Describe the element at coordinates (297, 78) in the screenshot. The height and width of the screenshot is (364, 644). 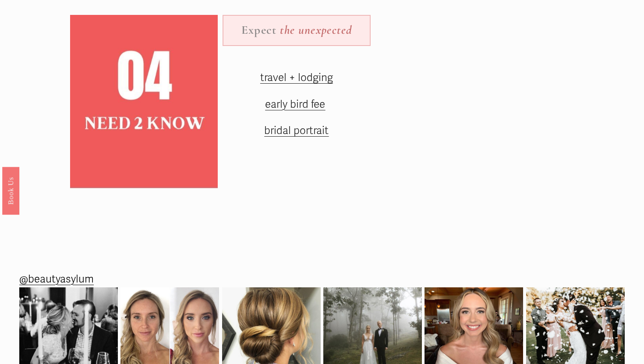
I see `span: travel + lodging` at that location.